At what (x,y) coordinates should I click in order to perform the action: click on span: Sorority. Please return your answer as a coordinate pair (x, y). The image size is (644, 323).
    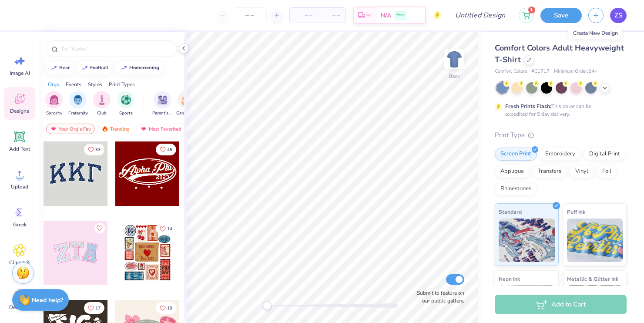
    Looking at the image, I should click on (54, 113).